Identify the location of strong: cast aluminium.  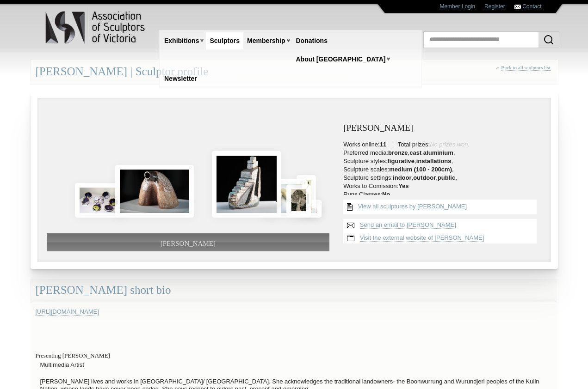
(431, 153).